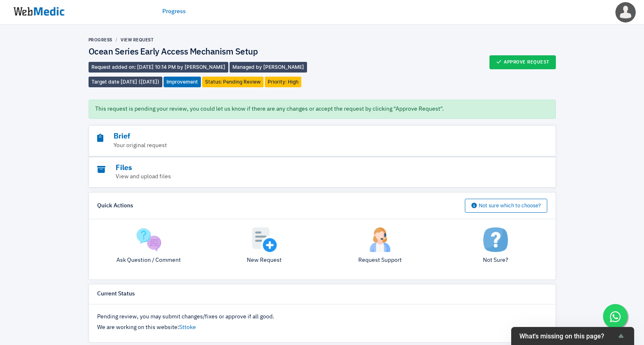 The height and width of the screenshot is (345, 644). I want to click on p: Ask Question / Comment, so click(149, 260).